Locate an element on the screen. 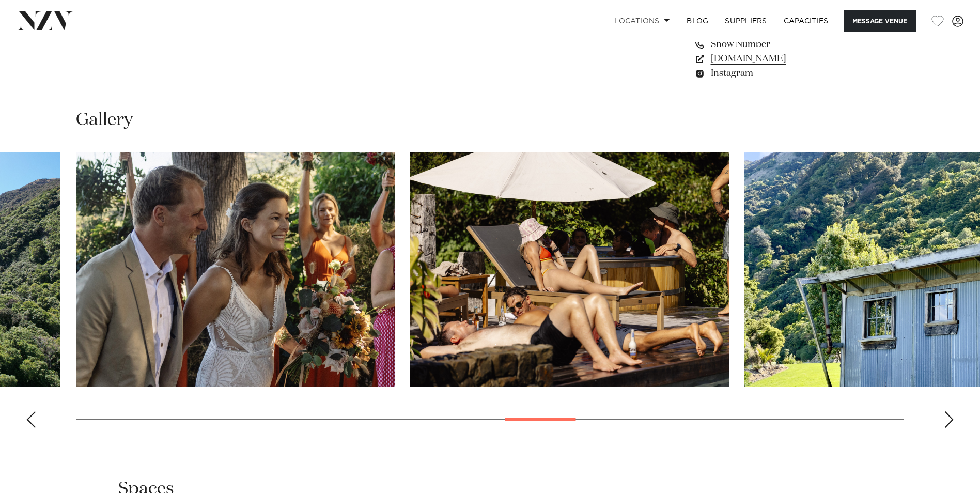 This screenshot has width=980, height=493. a: Capacities is located at coordinates (806, 20).